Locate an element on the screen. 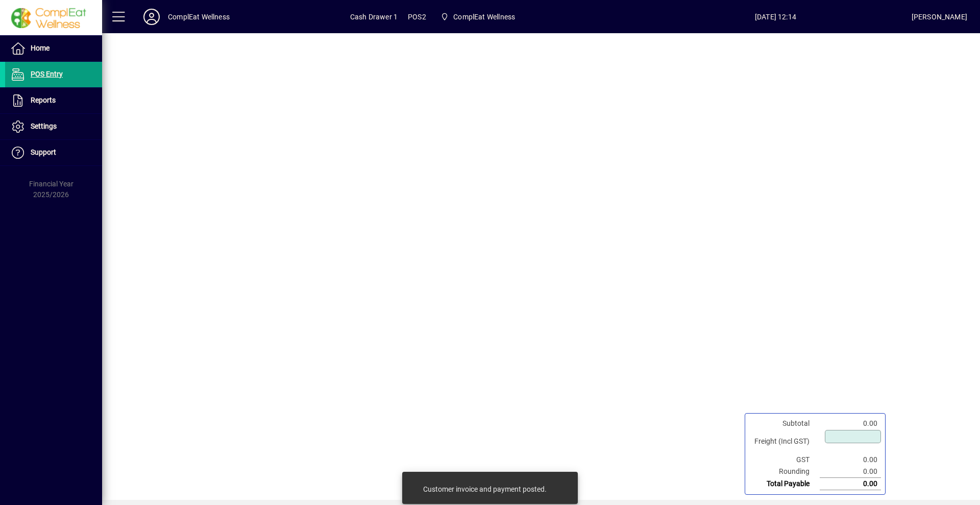 Image resolution: width=980 pixels, height=505 pixels. span: Reports is located at coordinates (42, 100).